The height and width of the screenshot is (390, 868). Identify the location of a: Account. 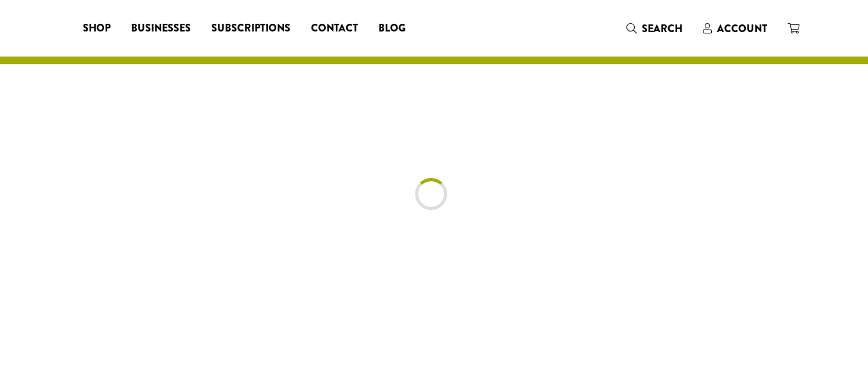
(735, 28).